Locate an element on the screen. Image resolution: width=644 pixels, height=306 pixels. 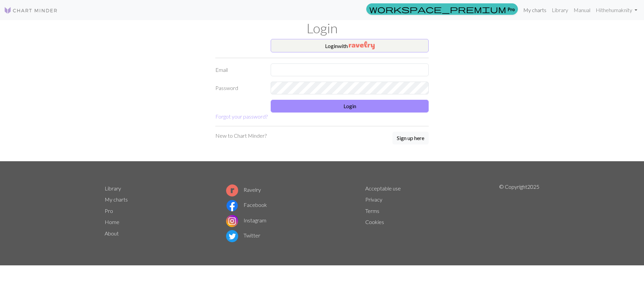
a: Manual is located at coordinates (582, 10).